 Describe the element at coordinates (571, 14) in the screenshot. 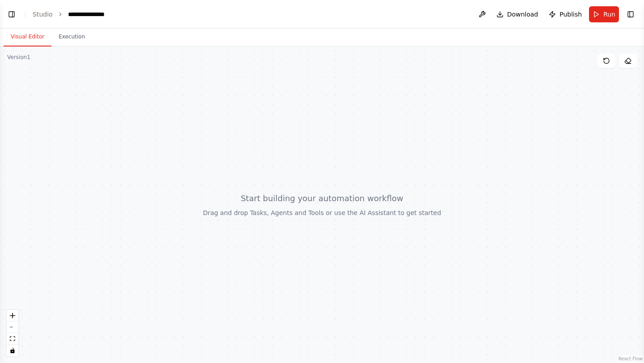

I see `span: Publish` at that location.